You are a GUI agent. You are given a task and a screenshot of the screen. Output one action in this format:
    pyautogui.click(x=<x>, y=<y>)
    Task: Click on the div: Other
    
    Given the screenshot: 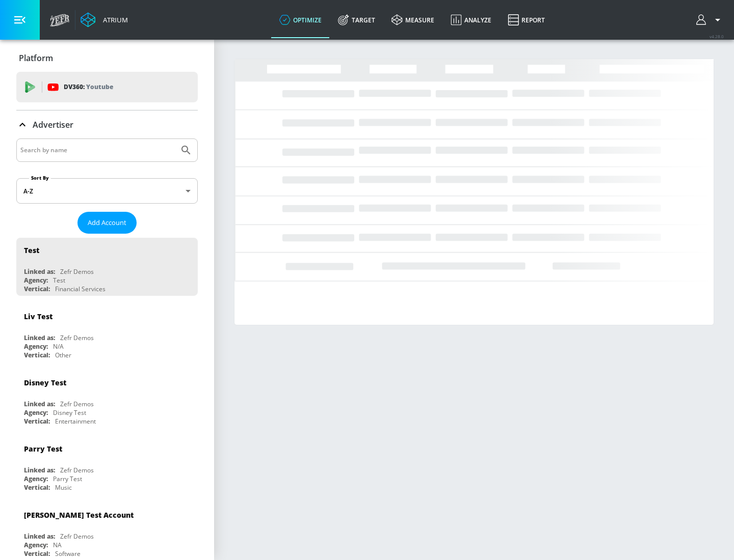 What is the action you would take?
    pyautogui.click(x=63, y=355)
    